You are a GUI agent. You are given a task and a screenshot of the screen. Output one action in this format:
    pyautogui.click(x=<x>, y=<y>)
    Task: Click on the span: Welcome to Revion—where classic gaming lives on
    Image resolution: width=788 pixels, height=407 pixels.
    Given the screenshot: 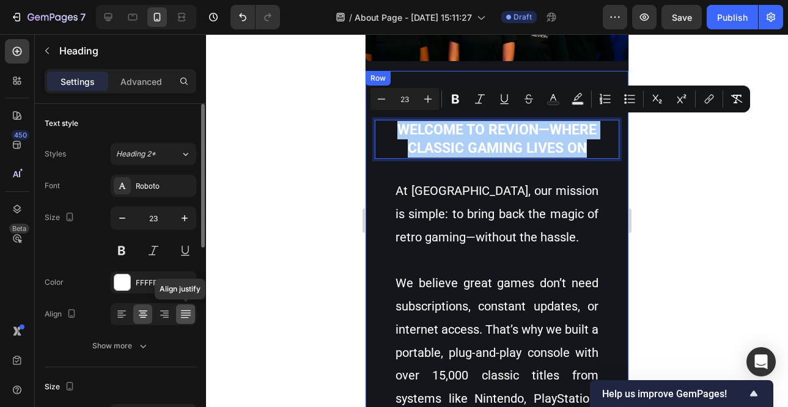 What is the action you would take?
    pyautogui.click(x=131, y=105)
    